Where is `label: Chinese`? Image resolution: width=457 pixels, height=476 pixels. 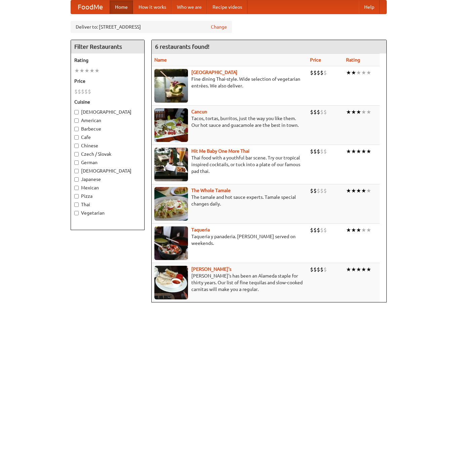 label: Chinese is located at coordinates (108, 145).